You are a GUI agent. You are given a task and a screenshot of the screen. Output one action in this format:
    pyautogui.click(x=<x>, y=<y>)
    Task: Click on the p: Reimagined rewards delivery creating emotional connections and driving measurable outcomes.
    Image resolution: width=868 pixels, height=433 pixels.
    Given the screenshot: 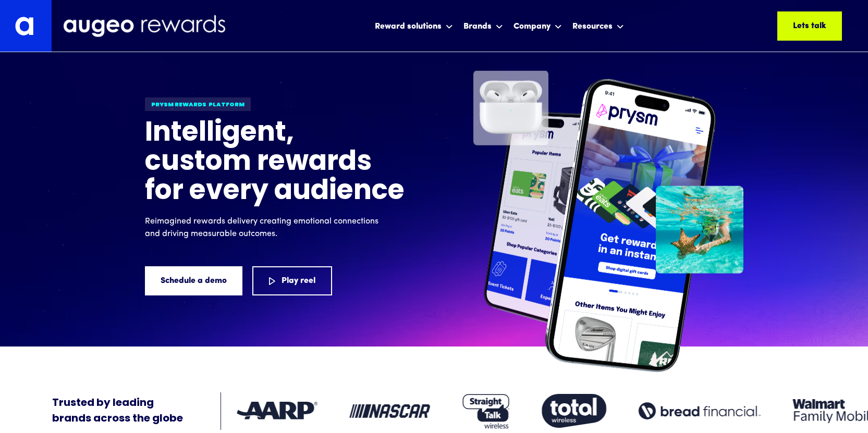 What is the action you would take?
    pyautogui.click(x=265, y=228)
    